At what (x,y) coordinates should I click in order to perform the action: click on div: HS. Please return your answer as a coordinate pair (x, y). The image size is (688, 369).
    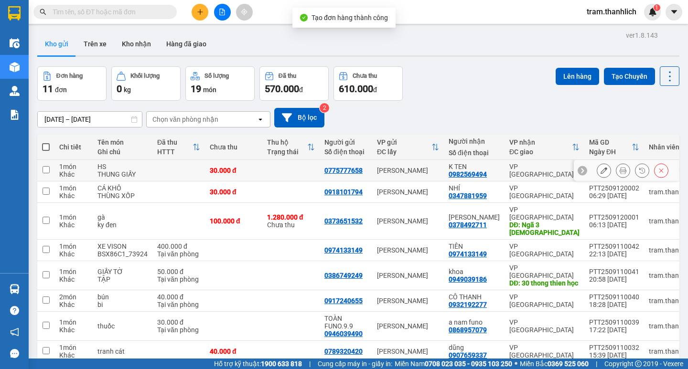
    Looking at the image, I should click on (122, 167).